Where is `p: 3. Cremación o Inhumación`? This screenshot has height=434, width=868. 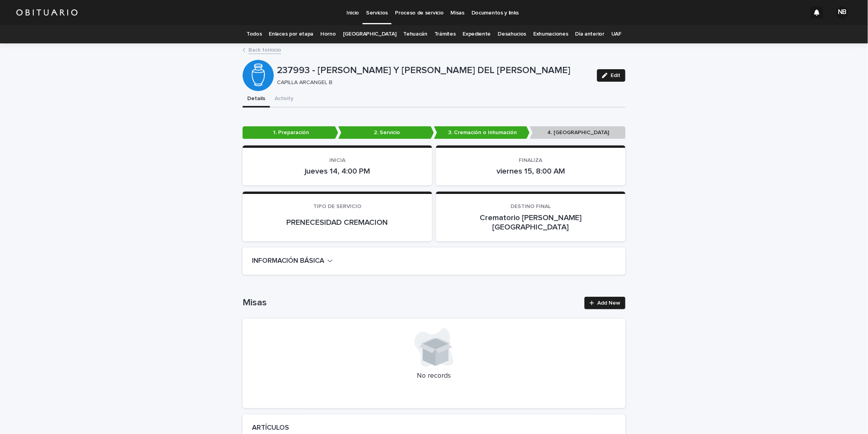
p: 3. Cremación o Inhumación is located at coordinates (481, 132).